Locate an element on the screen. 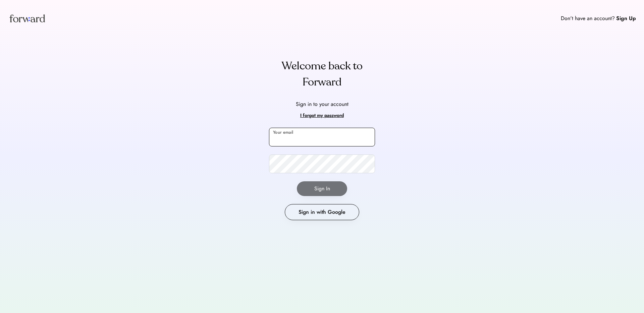  img: Forward logo is located at coordinates (27, 18).